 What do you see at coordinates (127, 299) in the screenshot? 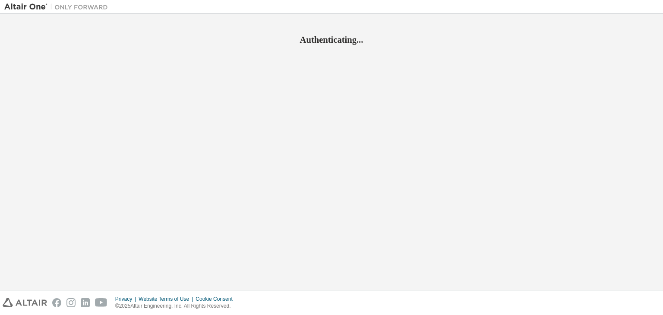
I see `div: Privacy` at bounding box center [127, 299].